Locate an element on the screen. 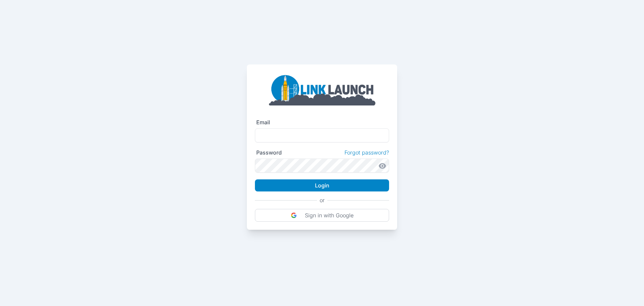  button: Login is located at coordinates (322, 185).